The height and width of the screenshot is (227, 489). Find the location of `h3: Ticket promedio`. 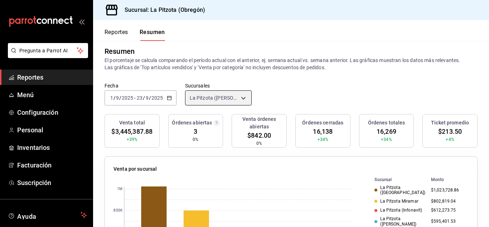

h3: Ticket promedio is located at coordinates (450, 123).